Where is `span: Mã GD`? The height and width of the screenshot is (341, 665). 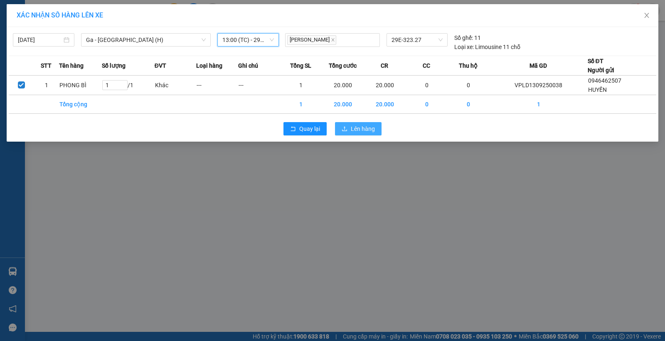
span: Mã GD is located at coordinates (538, 66).